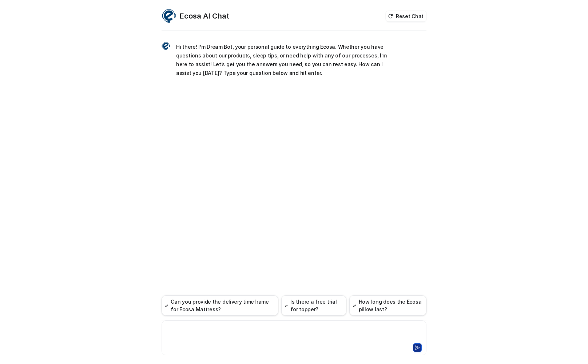 The image size is (588, 364). Describe the element at coordinates (406, 16) in the screenshot. I see `button: Reset Chat` at that location.